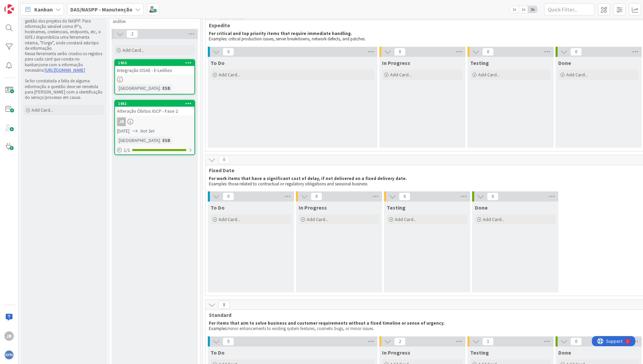 The width and height of the screenshot is (643, 364). I want to click on b: DAS/NASPP - Manutenção, so click(101, 9).